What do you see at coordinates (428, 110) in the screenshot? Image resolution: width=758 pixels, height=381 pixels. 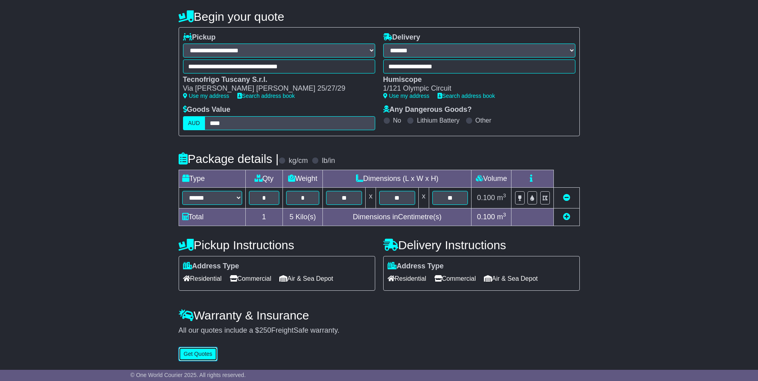 I see `label: Any Dangerous Goods?` at bounding box center [428, 110].